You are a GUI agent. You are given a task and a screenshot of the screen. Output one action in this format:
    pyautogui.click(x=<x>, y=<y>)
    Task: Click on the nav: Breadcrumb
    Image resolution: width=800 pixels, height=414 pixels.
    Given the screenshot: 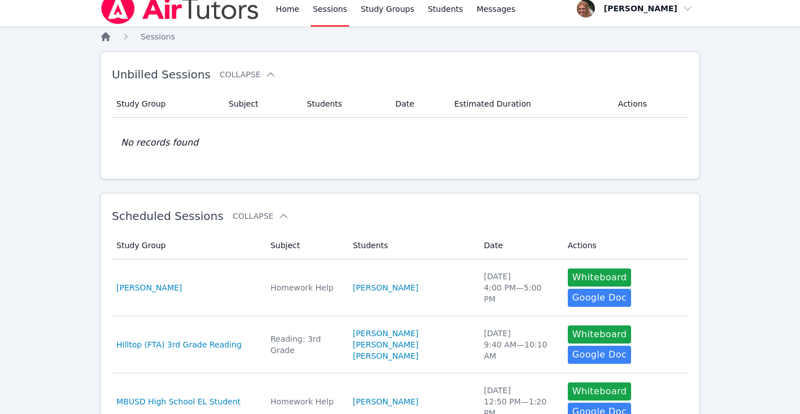 What is the action you would take?
    pyautogui.click(x=400, y=37)
    